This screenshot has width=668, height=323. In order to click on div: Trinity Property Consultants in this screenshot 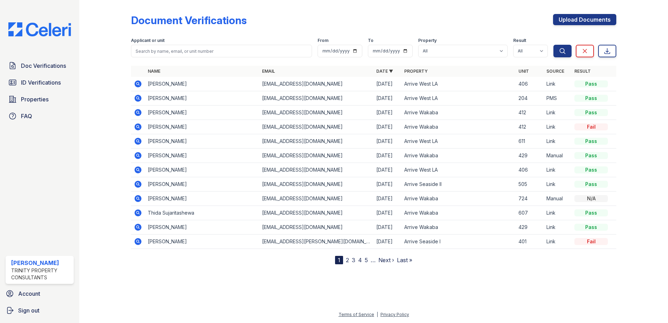, I will do `click(41, 274)`.